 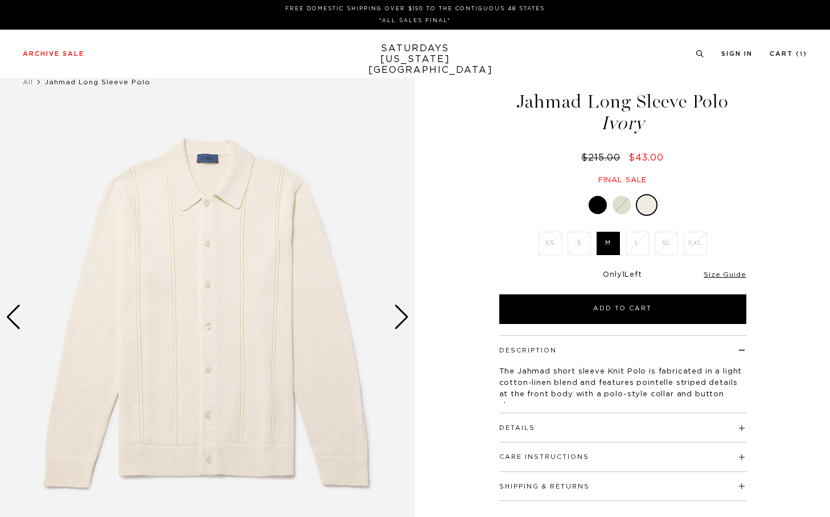 I want to click on p: FREE DOMESTIC SHIPPING OVER $150 TO THE CONTIGUOUS 48 STATES, so click(x=415, y=9).